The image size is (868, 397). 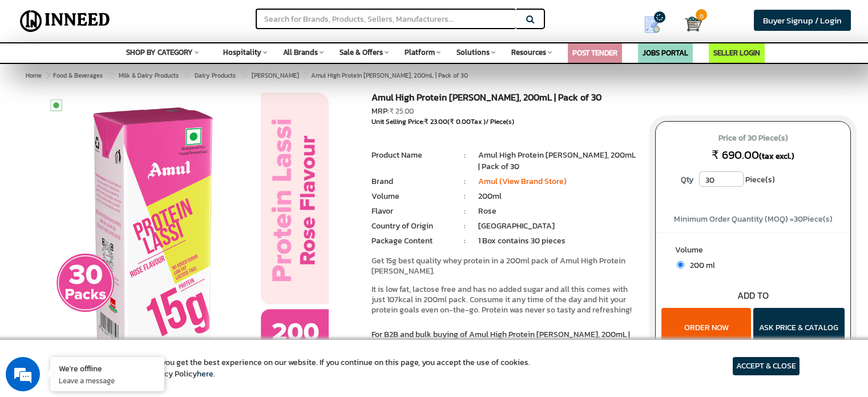 What do you see at coordinates (737, 52) in the screenshot?
I see `a: SELLER LOGIN` at bounding box center [737, 52].